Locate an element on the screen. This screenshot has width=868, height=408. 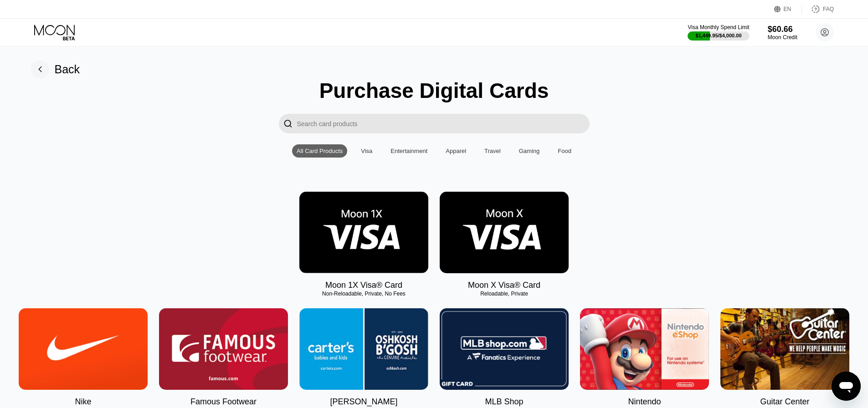
div: Reloadable, Private is located at coordinates (504, 294).